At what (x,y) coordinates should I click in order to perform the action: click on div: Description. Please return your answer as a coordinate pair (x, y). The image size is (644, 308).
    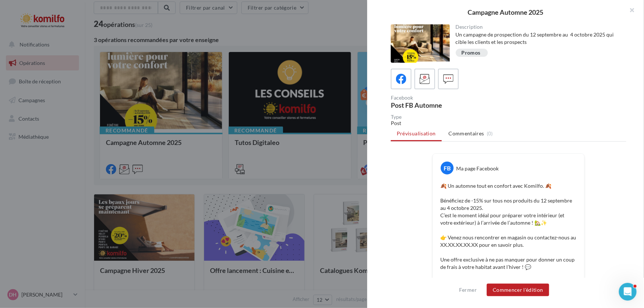
    Looking at the image, I should click on (538, 27).